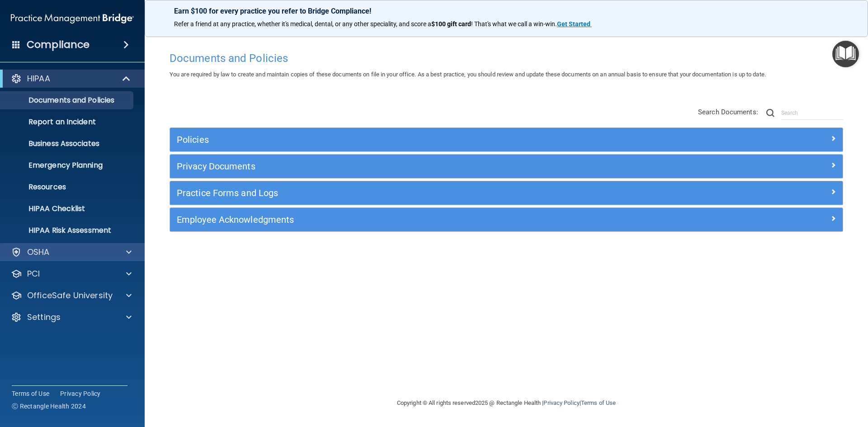 This screenshot has width=868, height=427. Describe the element at coordinates (506, 193) in the screenshot. I see `a: Practice Forms and Logs` at that location.